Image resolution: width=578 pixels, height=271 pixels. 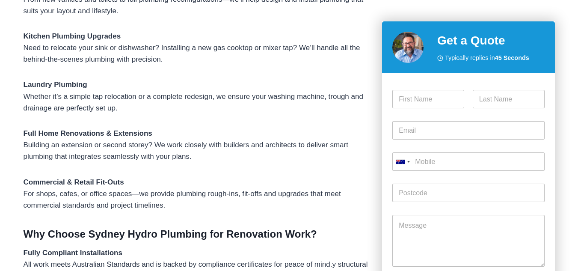 What do you see at coordinates (55, 84) in the screenshot?
I see `strong: Laundry Plumbing` at bounding box center [55, 84].